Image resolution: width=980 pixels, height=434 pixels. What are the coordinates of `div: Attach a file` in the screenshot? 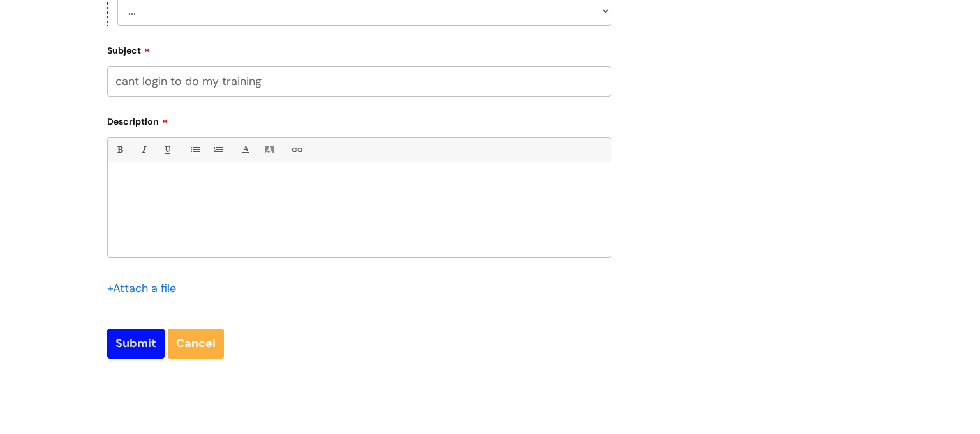 It's located at (145, 288).